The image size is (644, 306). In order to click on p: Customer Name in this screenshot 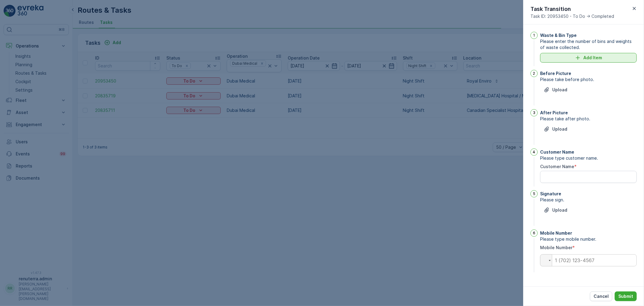, I will do `click(557, 152)`.